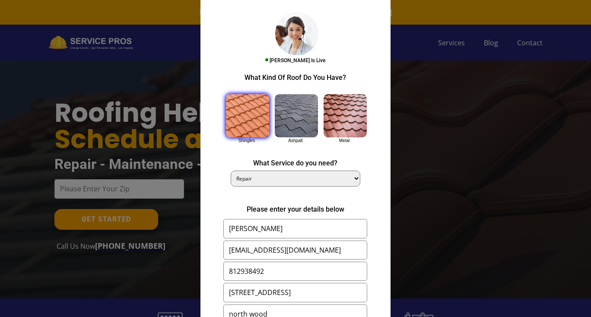 The height and width of the screenshot is (317, 591). Describe the element at coordinates (248, 116) in the screenshot. I see `img: Shingles.jpg` at that location.